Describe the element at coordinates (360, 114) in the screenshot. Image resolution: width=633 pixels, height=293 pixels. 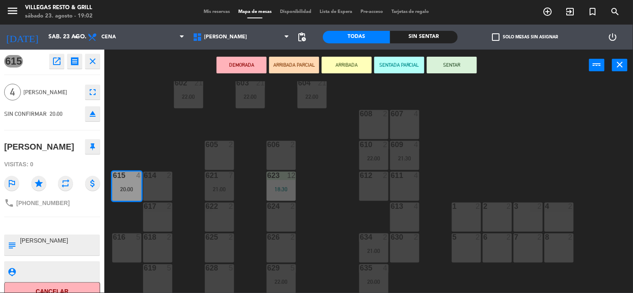
I see `div: 608` at that location.